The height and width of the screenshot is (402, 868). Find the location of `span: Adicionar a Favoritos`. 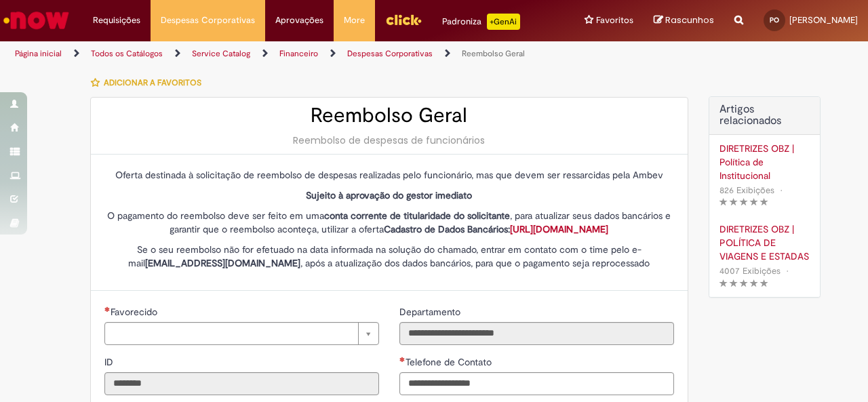

span: Adicionar a Favoritos is located at coordinates (153, 82).